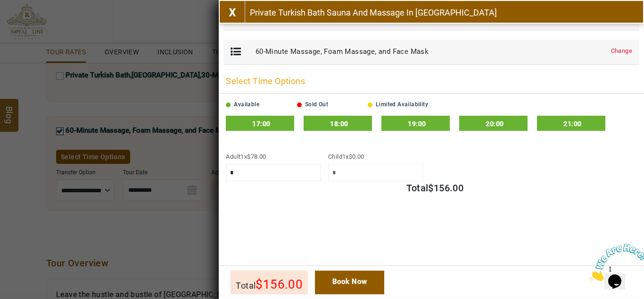  I want to click on span: 17:00, so click(261, 124).